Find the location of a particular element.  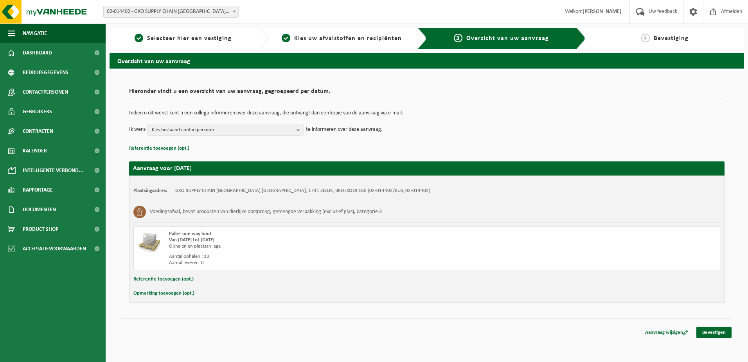

span: Product Shop is located at coordinates (40, 229).